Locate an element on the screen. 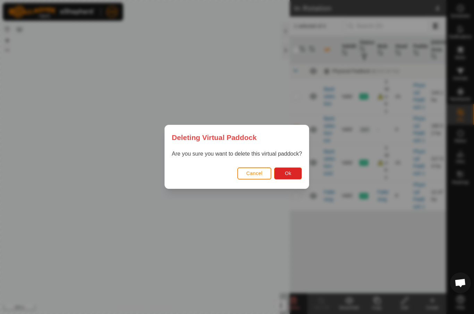 Image resolution: width=474 pixels, height=314 pixels. span: Deleting Virtual Paddock is located at coordinates (214, 137).